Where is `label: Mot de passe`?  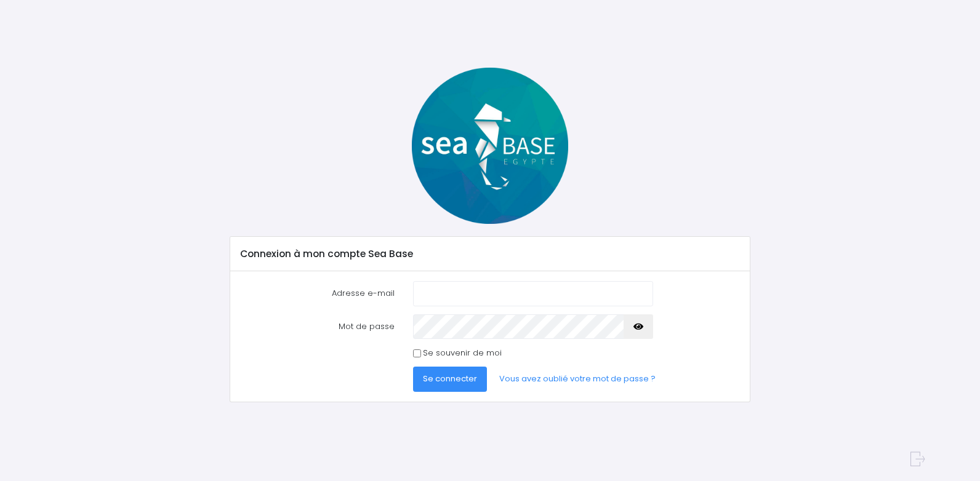
label: Mot de passe is located at coordinates (318, 327).